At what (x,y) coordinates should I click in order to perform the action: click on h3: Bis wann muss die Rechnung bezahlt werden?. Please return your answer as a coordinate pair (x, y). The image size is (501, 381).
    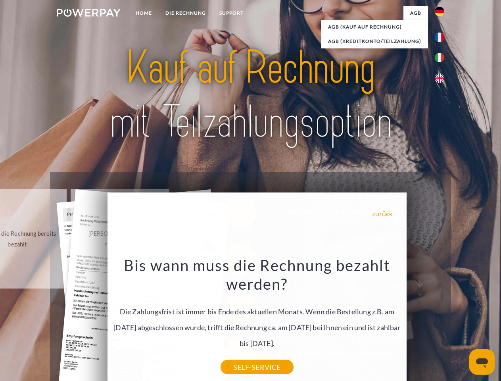
    Looking at the image, I should click on (257, 274).